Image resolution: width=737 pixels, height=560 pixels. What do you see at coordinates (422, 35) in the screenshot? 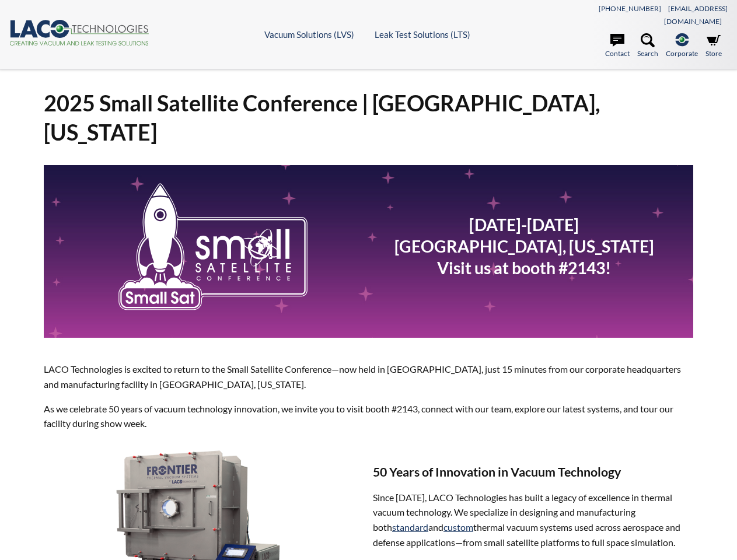
I see `a: Leak Test Solutions (LTS)` at bounding box center [422, 35].